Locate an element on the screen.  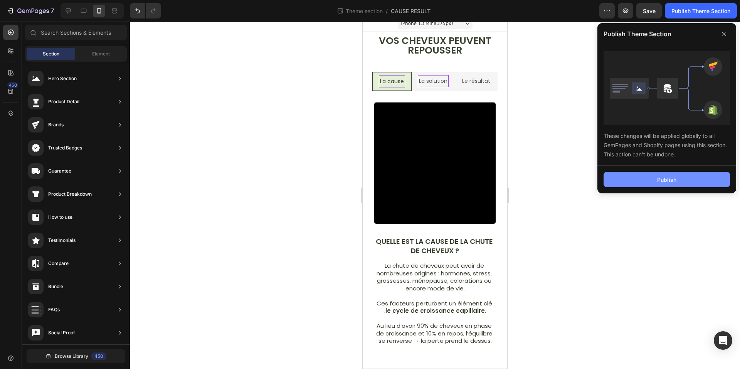
button: Publish is located at coordinates (667, 180).